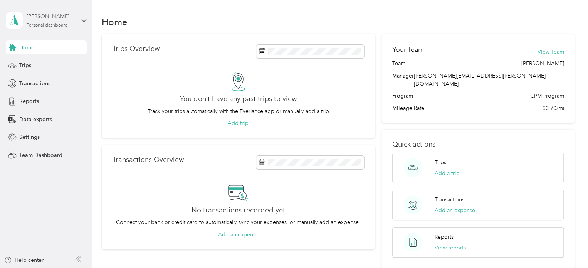 Image resolution: width=588 pixels, height=268 pixels. I want to click on div: Personal dashboard, so click(47, 25).